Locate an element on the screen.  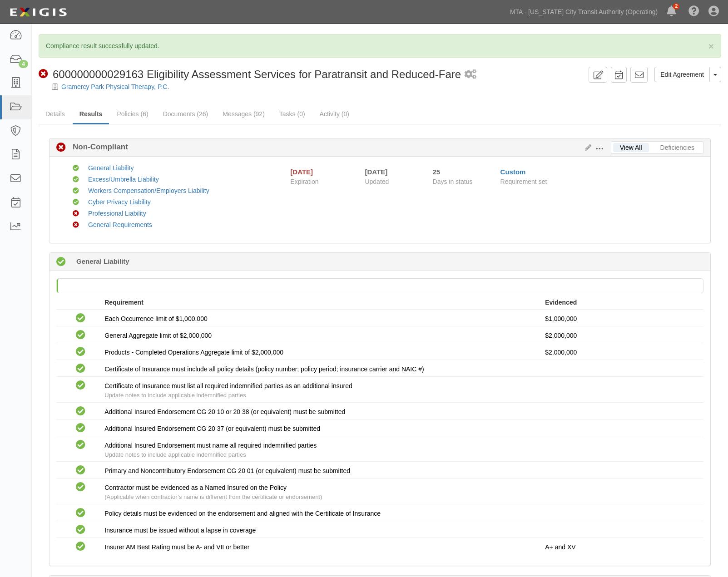
span: Products - Completed Operations Aggregate limit of $2,000,000 is located at coordinates (194, 352).